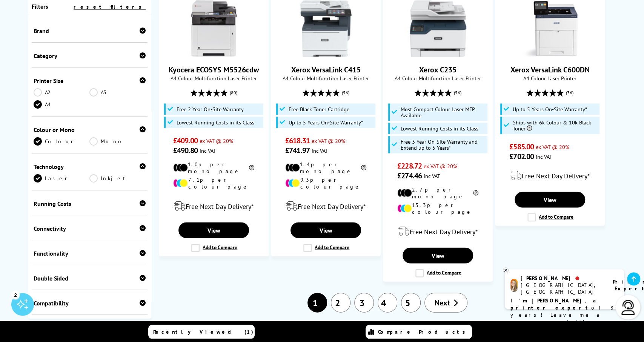 The image size is (644, 342). What do you see at coordinates (40, 6) in the screenshot?
I see `span: Filters` at bounding box center [40, 6].